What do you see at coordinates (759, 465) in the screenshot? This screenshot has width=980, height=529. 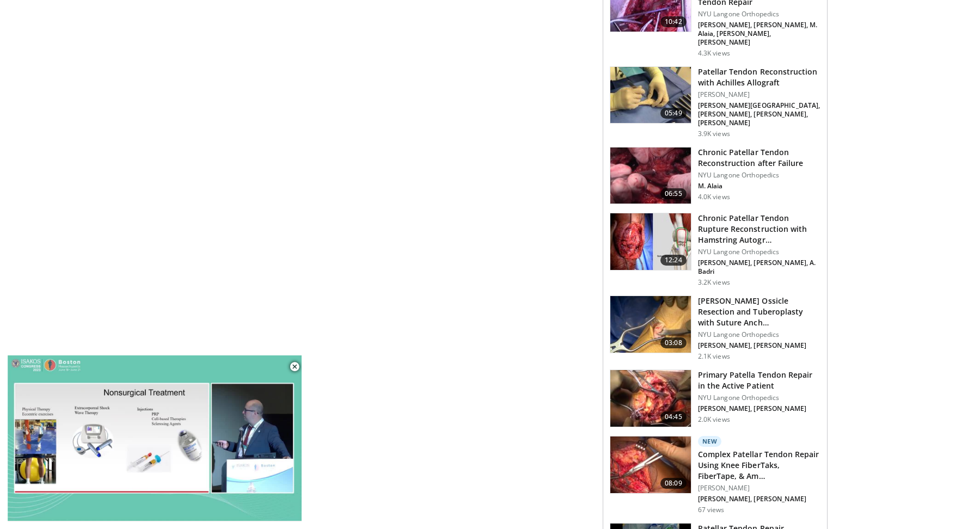 I see `h3: Complex Patellar Tendon Repair Using Knee FiberTaks, FiberTape, & Am…` at bounding box center [759, 465].